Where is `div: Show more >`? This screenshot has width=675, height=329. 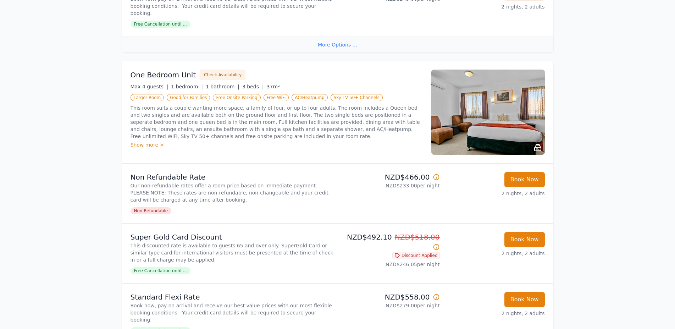 div: Show more > is located at coordinates (277, 145).